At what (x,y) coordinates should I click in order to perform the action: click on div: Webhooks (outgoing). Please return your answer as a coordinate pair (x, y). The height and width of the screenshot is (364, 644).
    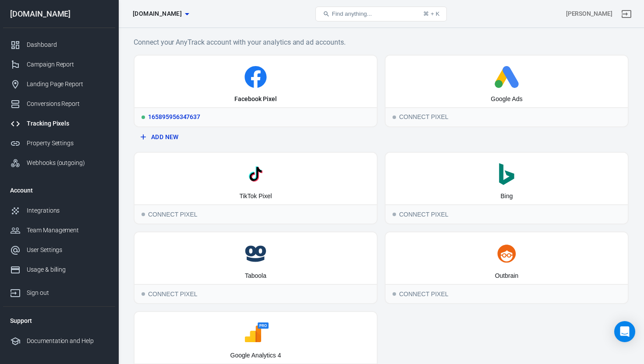
    Looking at the image, I should click on (67, 163).